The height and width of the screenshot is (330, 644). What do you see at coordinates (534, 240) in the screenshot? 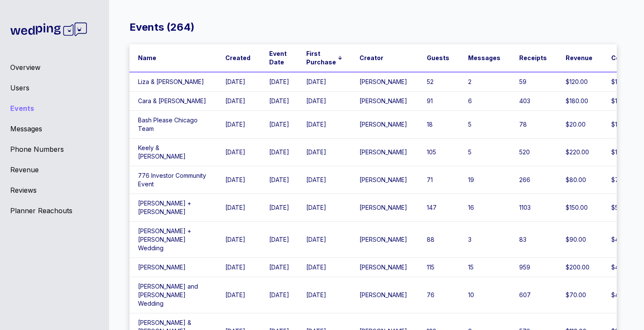
I see `td: 83` at bounding box center [534, 240].